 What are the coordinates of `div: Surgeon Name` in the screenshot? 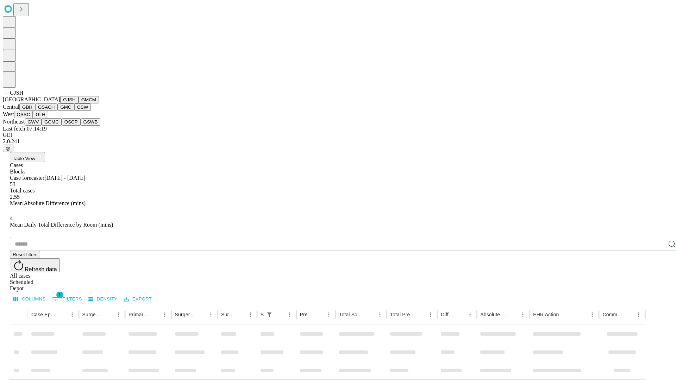 It's located at (93, 315).